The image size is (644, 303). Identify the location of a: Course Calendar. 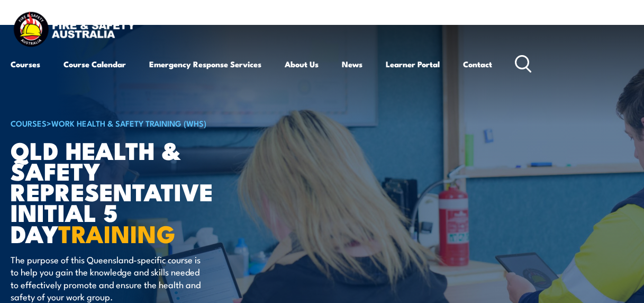
(95, 64).